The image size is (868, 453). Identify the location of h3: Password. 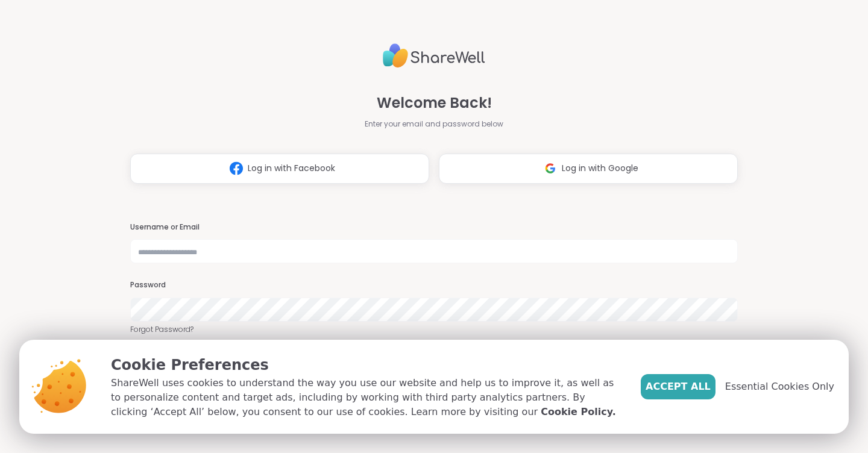
(434, 285).